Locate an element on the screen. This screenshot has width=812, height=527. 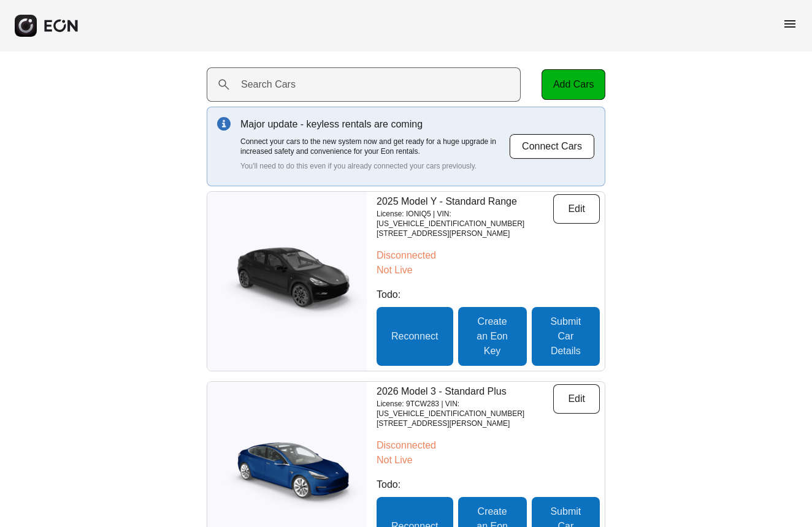
p: Connect your cars to the new system now and get ready for a huge upgrade in increased safety and ... is located at coordinates (375, 147).